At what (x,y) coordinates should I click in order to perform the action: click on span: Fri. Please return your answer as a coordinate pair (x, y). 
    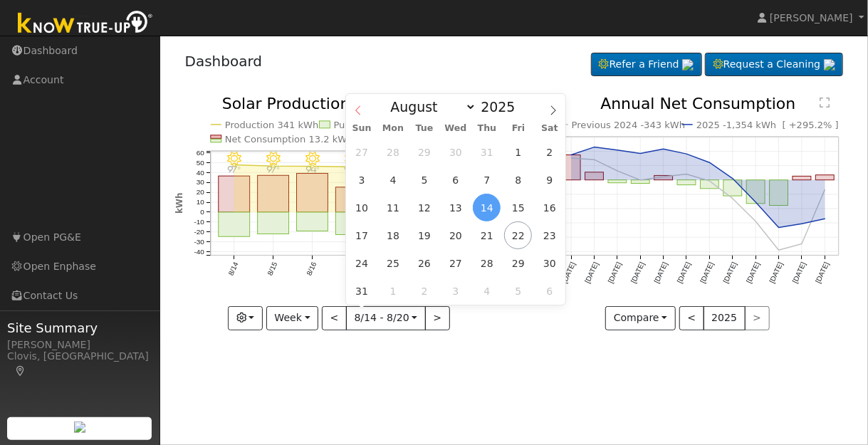
    Looking at the image, I should click on (519, 128).